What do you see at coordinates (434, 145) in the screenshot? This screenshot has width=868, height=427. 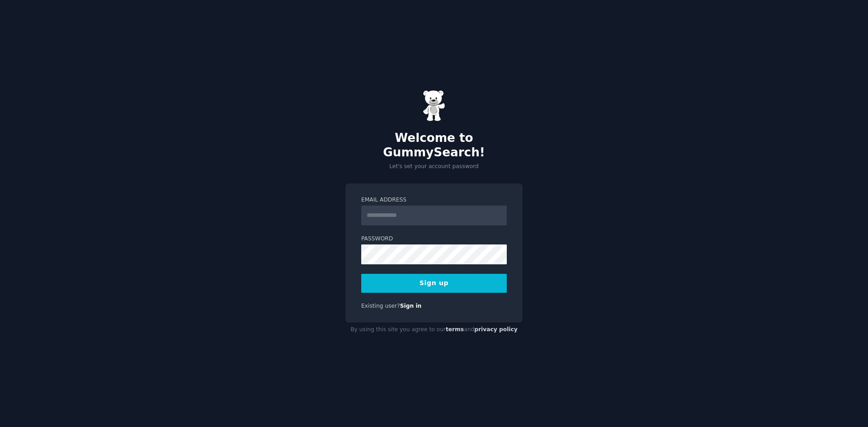 I see `h2: Welcome to GummySearch!` at bounding box center [434, 145].